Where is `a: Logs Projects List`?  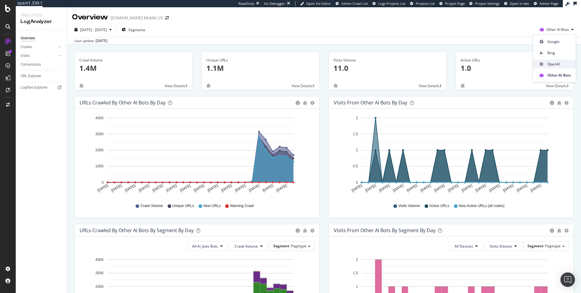 a: Logs Projects List is located at coordinates (389, 4).